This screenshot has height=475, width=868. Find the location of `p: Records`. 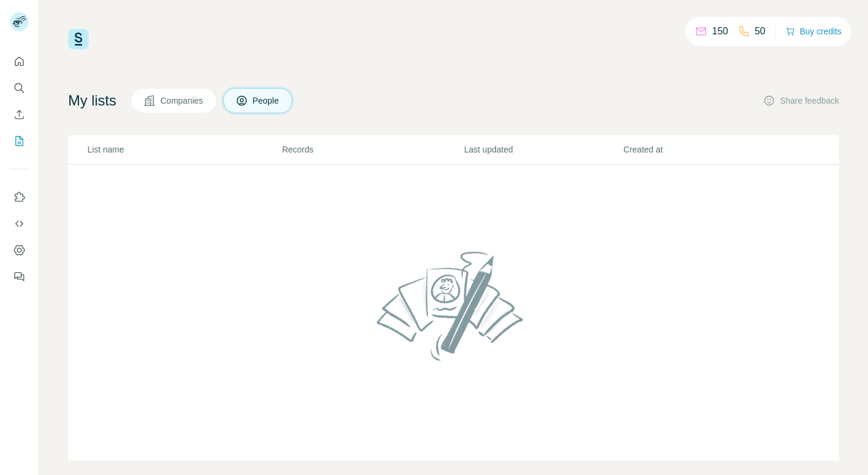

p: Records is located at coordinates (373, 149).